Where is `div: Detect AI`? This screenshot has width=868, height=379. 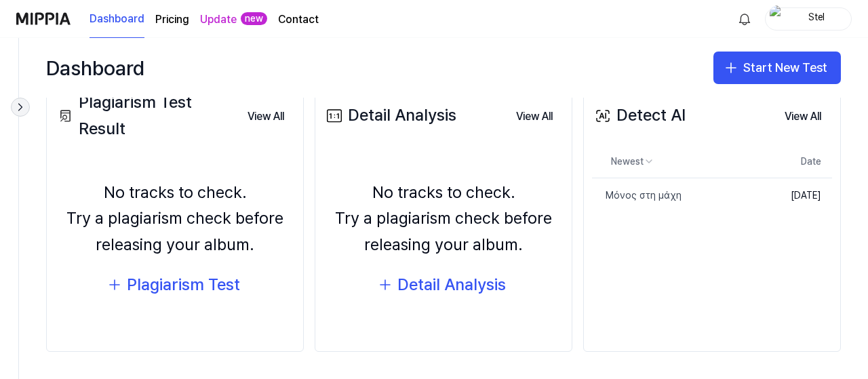 div: Detect AI is located at coordinates (639, 115).